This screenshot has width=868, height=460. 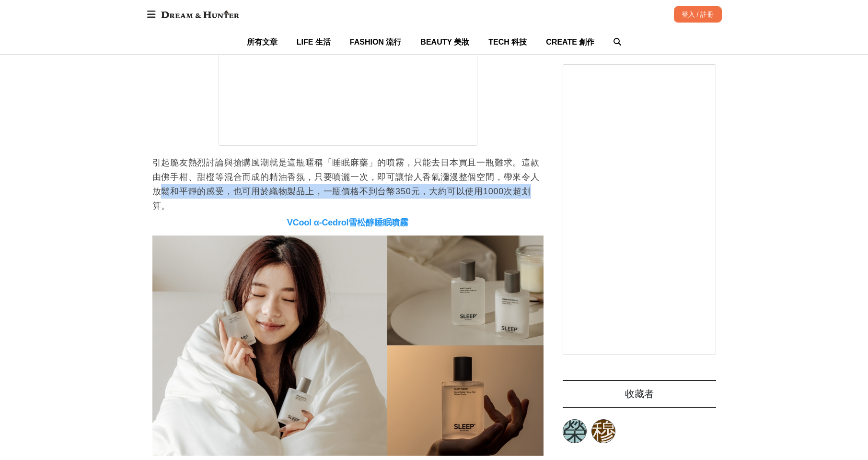 What do you see at coordinates (639, 394) in the screenshot?
I see `span: 收藏者` at bounding box center [639, 394].